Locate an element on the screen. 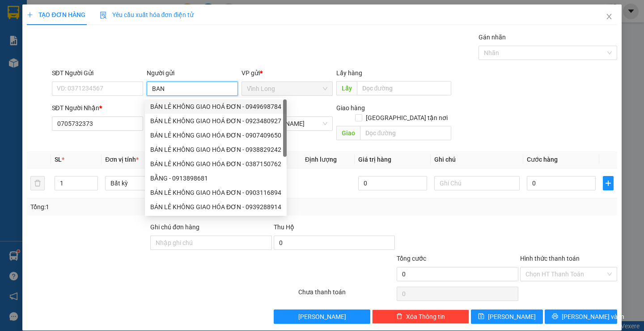 Image resolution: width=644 pixels, height=331 pixels. span: Giao hàng is located at coordinates (351, 108).